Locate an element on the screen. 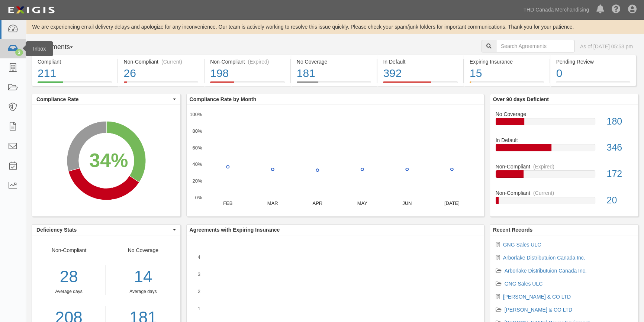 Image resolution: width=644 pixels, height=322 pixels. text: 2 is located at coordinates (198, 291).